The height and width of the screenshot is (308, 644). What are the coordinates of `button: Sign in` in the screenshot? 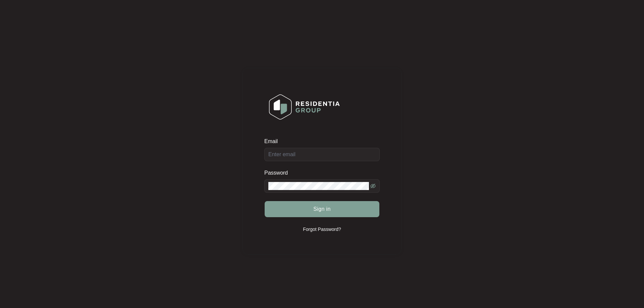 It's located at (322, 210).